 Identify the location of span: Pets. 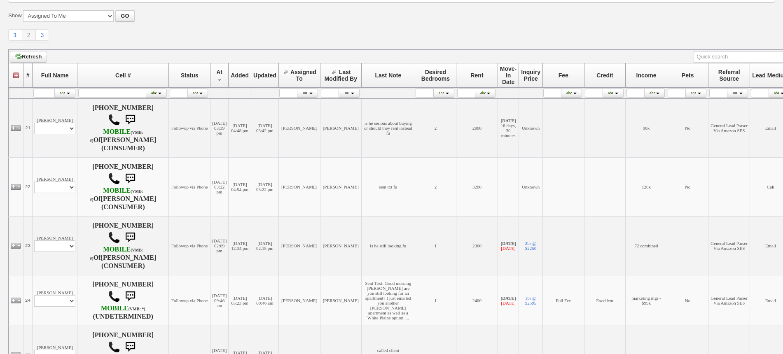
(688, 75).